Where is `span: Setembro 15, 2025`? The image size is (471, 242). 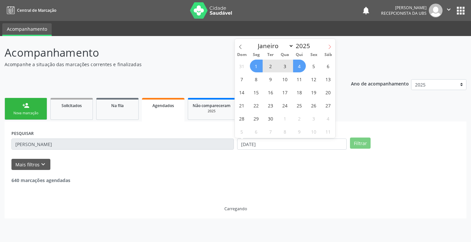
span: Setembro 15, 2025 is located at coordinates (256, 92).